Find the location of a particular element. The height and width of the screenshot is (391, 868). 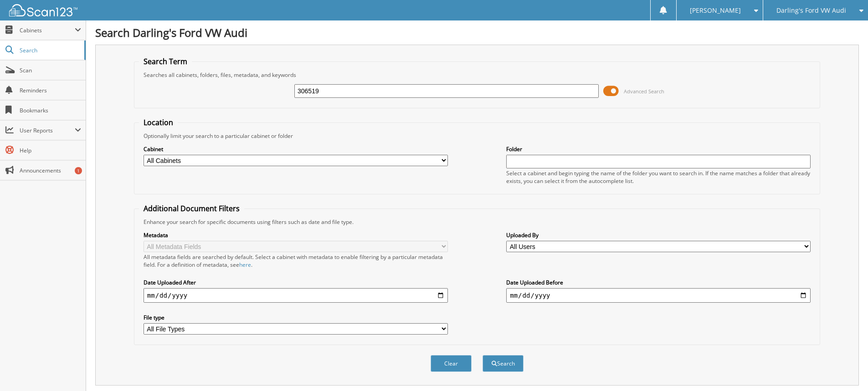

span: Reminders is located at coordinates (50, 90).